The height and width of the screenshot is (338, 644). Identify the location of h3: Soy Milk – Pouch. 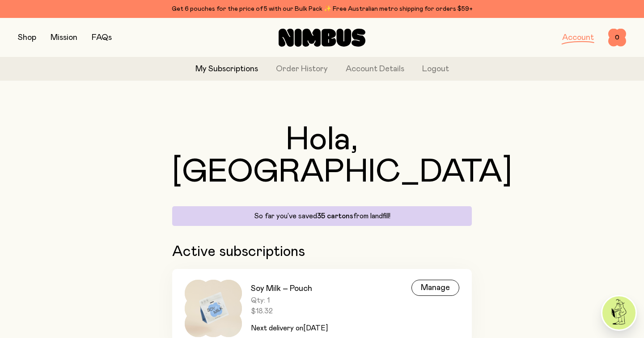
(289, 288).